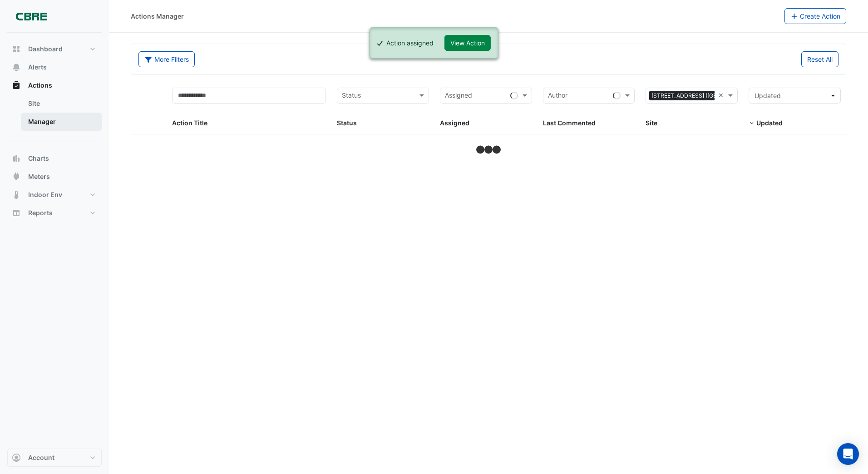  What do you see at coordinates (16, 176) in the screenshot?
I see `app-icon: Meters` at bounding box center [16, 176].